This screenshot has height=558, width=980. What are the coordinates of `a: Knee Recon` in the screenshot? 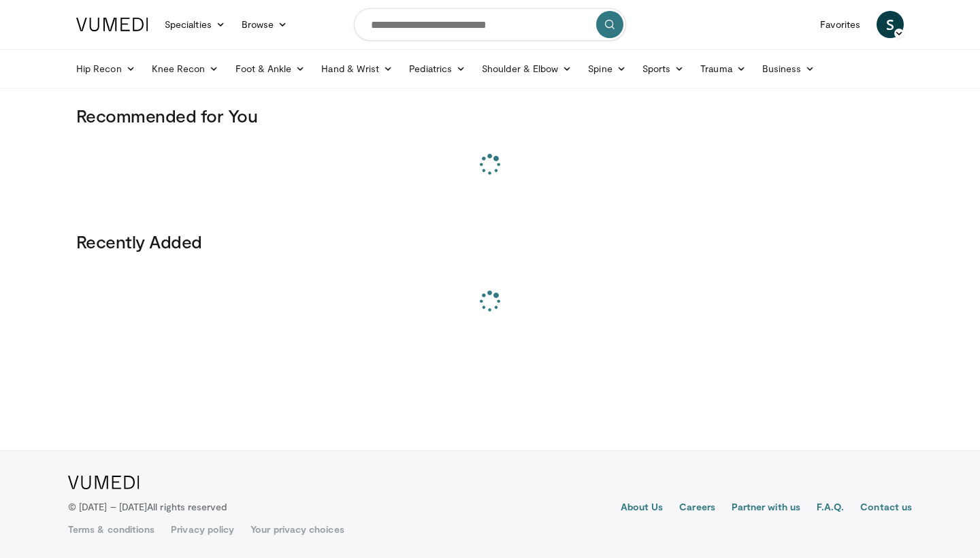 It's located at (185, 68).